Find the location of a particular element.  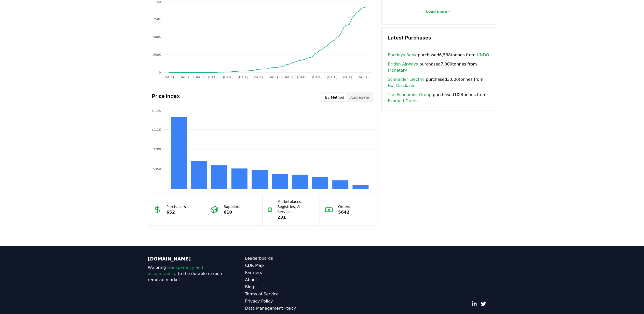

a: Not Disclosed is located at coordinates (402, 85).